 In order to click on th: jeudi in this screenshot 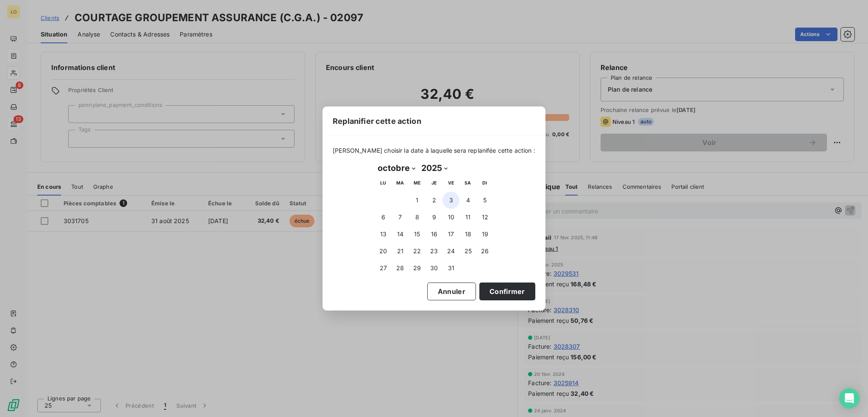, I will do `click(434, 183)`.